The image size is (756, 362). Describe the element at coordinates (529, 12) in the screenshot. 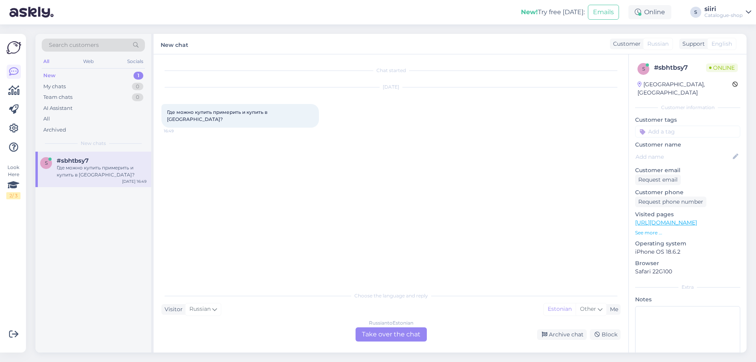

I see `b: New!` at that location.